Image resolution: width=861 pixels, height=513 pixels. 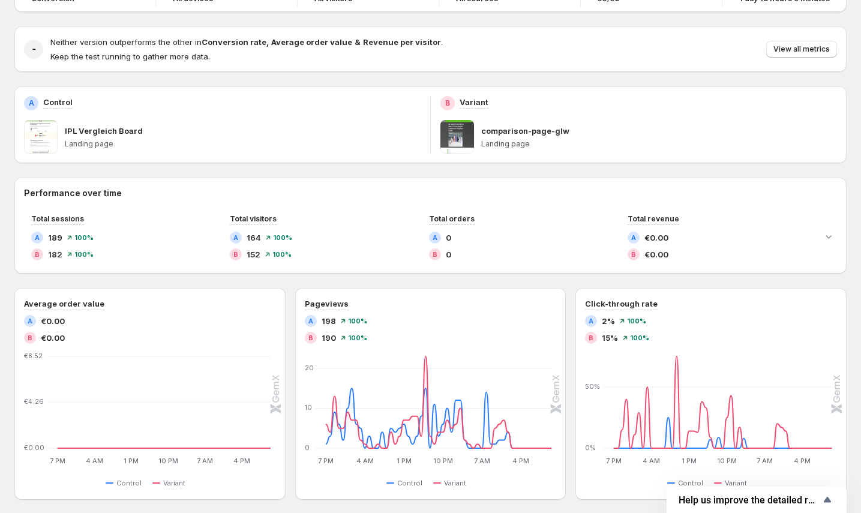 What do you see at coordinates (309, 368) in the screenshot?
I see `text: 20` at bounding box center [309, 368].